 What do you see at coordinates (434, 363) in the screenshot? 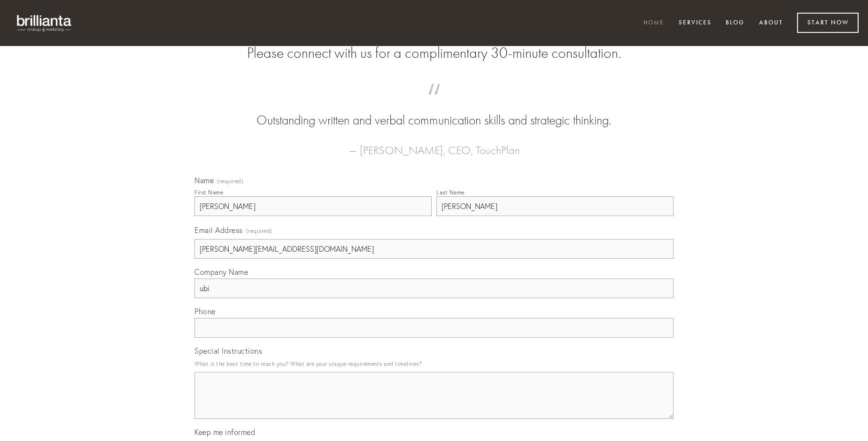
I see `p: What is the best time to reach you? What are your unique requirements and timelines?` at bounding box center [434, 363].